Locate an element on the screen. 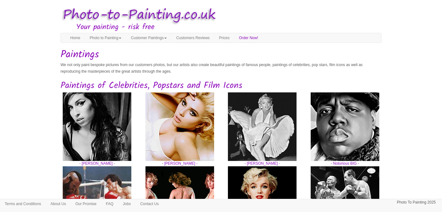 This screenshot has height=212, width=442. h2: Paintings of Celebrities, Popstars and Film Icons is located at coordinates (221, 86).